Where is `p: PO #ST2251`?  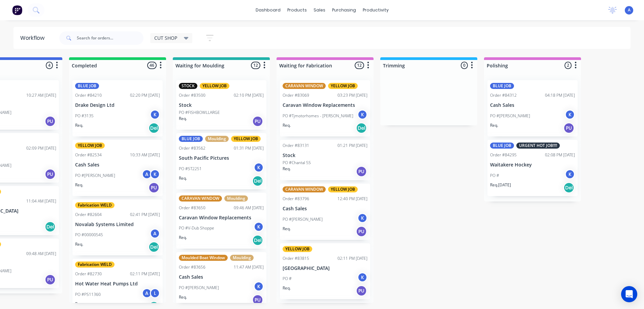 p: PO #ST2251 is located at coordinates (190, 169).